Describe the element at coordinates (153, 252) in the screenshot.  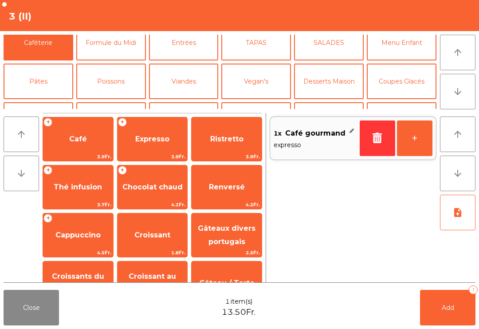
I see `span: 1.8Fr.` at that location.